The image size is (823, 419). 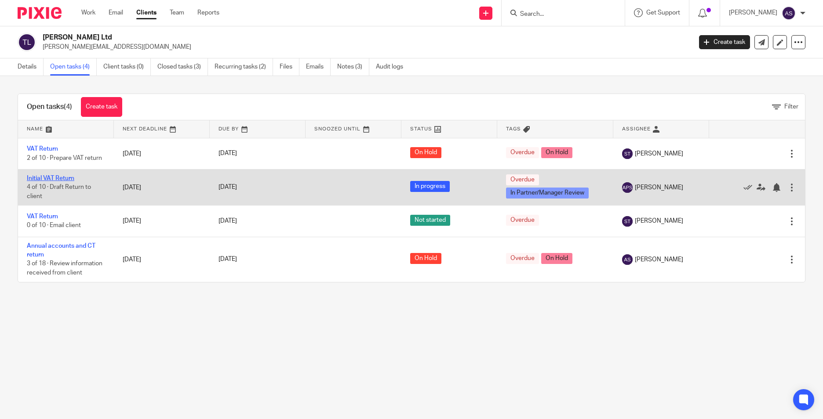 What do you see at coordinates (663, 13) in the screenshot?
I see `span: Get Support` at bounding box center [663, 13].